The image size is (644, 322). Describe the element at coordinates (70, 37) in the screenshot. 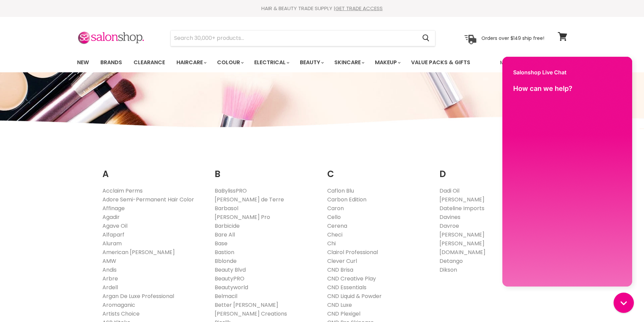

I see `h1: Salonshop Live Chat - How can we help?` at that location.